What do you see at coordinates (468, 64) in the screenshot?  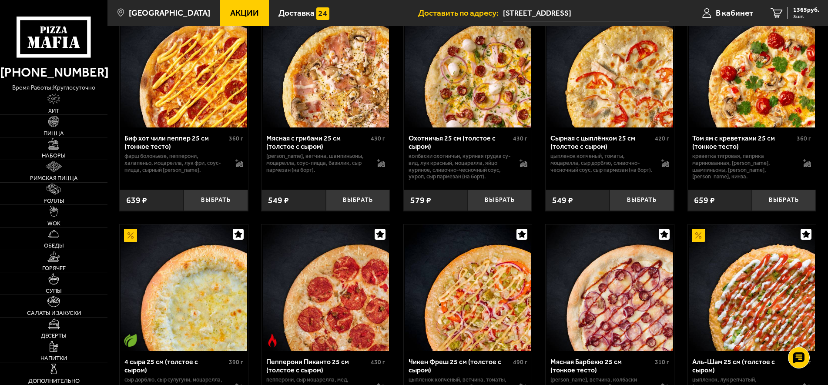 I see `img: Охотничья 25 см (толстое с сыром)` at bounding box center [468, 64].